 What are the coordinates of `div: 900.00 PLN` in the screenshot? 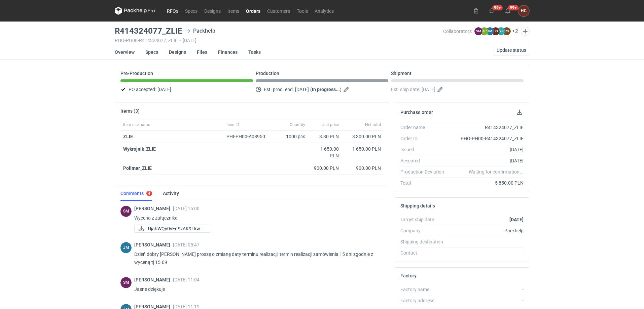 It's located at (324, 168).